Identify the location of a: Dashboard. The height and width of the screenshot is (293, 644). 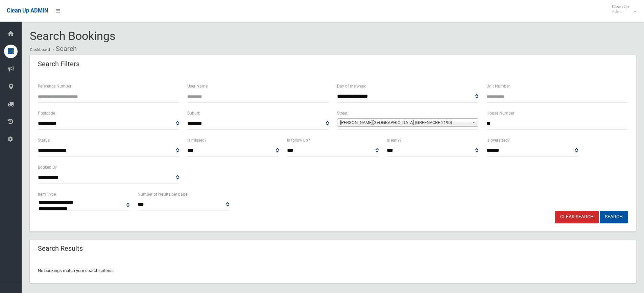
(40, 50).